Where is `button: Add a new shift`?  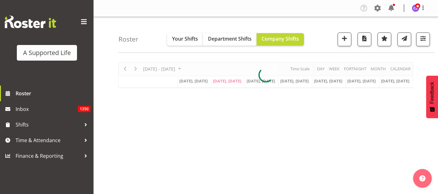 button: Add a new shift is located at coordinates (344, 39).